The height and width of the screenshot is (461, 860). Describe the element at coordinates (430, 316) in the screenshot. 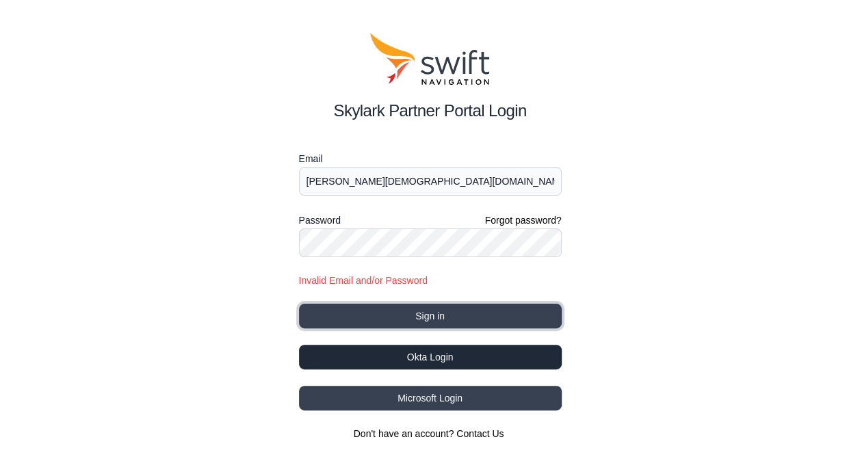

I see `button: Sign in` at that location.